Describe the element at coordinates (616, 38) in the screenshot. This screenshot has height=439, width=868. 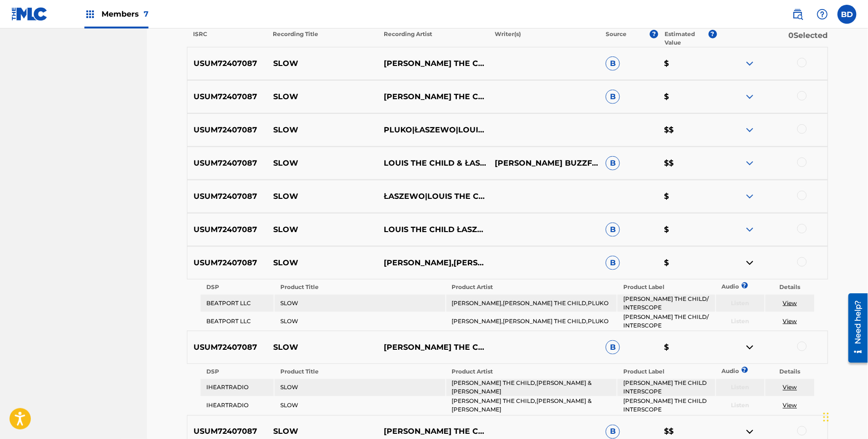
I see `p: Source` at that location.